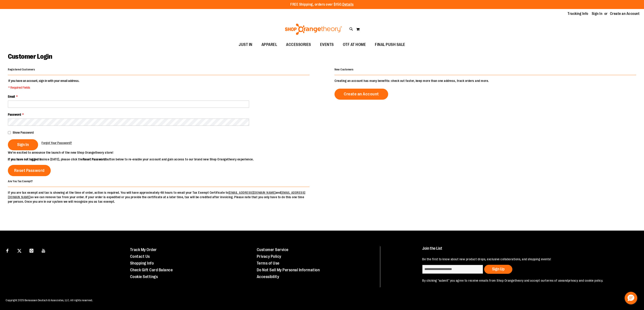 The height and width of the screenshot is (310, 644). What do you see at coordinates (288, 270) in the screenshot?
I see `a: Do Not Sell My Personal Information` at bounding box center [288, 270].